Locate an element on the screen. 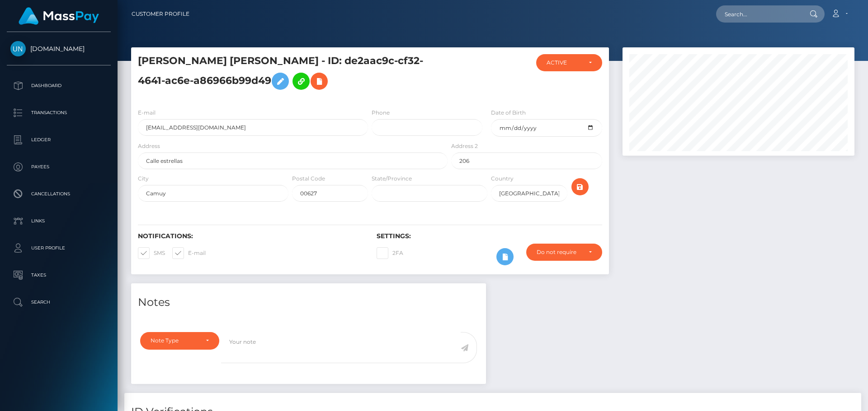 The height and width of the screenshot is (411, 868). img: Unlockt.me is located at coordinates (18, 49).